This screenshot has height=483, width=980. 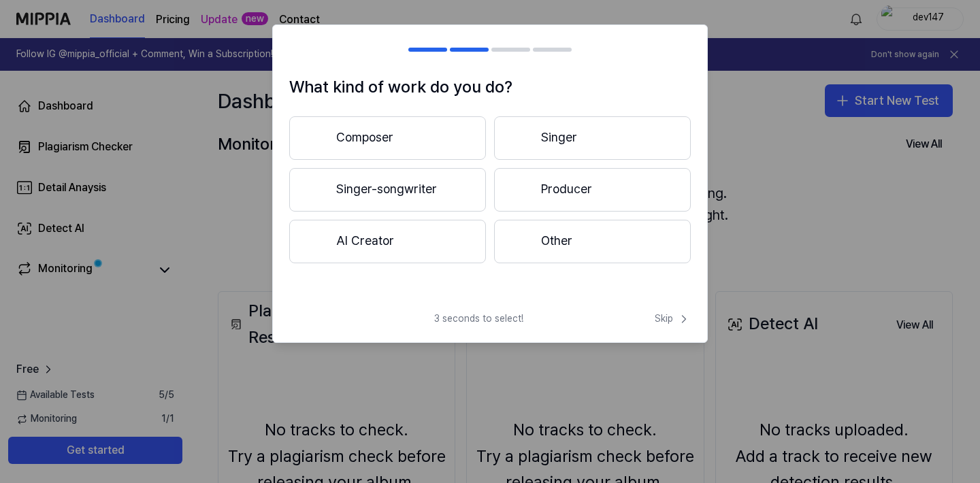 What do you see at coordinates (671, 319) in the screenshot?
I see `button: Skip` at bounding box center [671, 319].